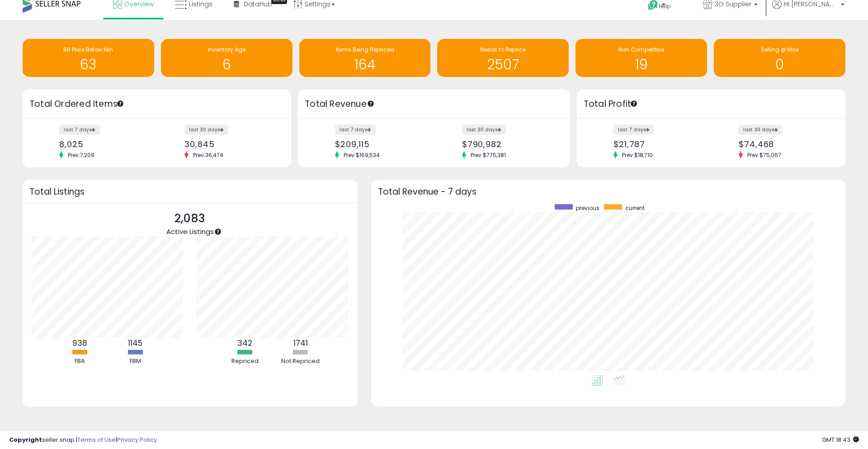  Describe the element at coordinates (783, 144) in the screenshot. I see `div: $74,468` at that location.